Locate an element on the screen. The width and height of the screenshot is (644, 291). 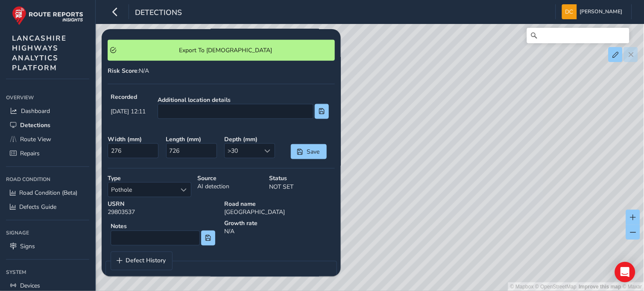
strong: Risk Score is located at coordinates (123, 71).